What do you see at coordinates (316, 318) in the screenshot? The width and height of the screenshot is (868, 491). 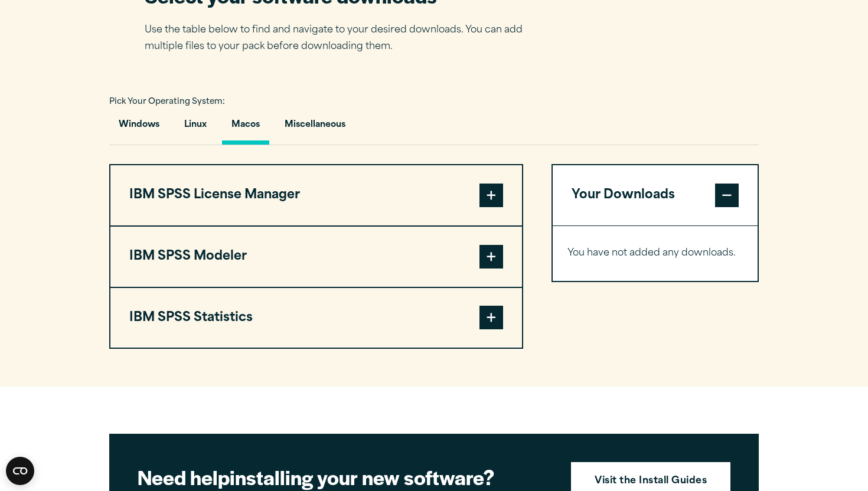 I see `button: IBM SPSS Statistics` at bounding box center [316, 318].